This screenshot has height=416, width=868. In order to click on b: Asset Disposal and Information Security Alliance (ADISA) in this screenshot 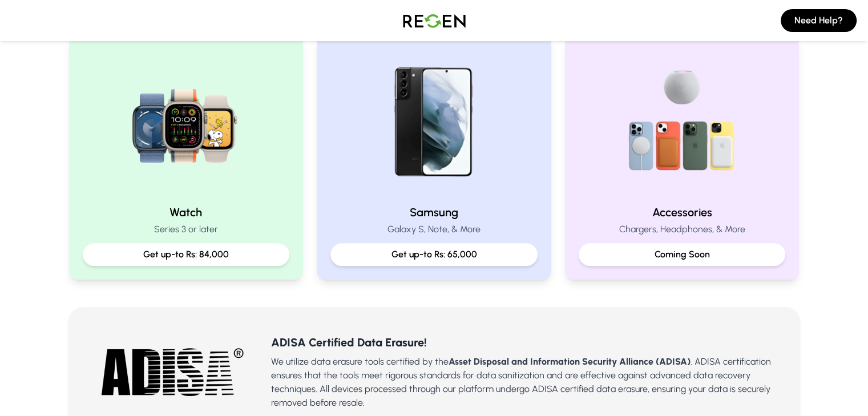, I will do `click(569, 361)`.